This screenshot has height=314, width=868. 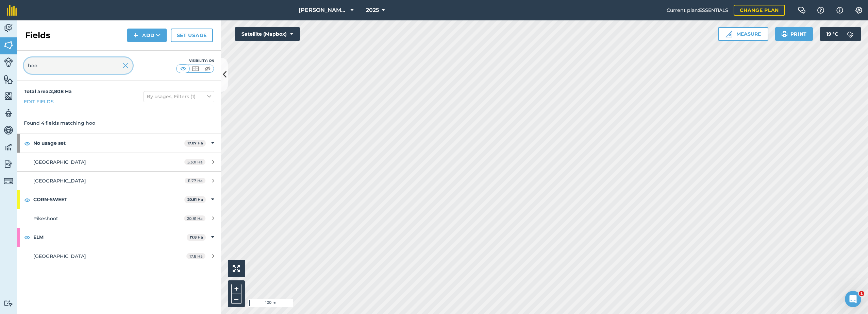 I want to click on button: 19 °C, so click(x=841, y=34).